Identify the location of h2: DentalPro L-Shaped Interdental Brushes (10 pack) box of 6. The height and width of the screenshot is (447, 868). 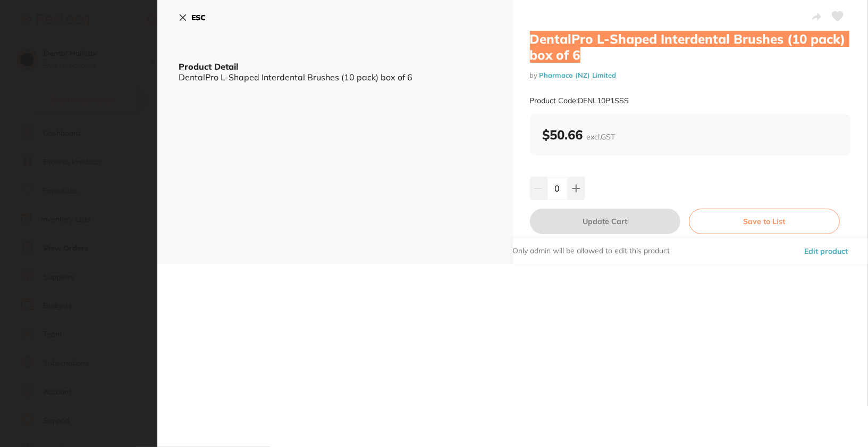
(690, 47).